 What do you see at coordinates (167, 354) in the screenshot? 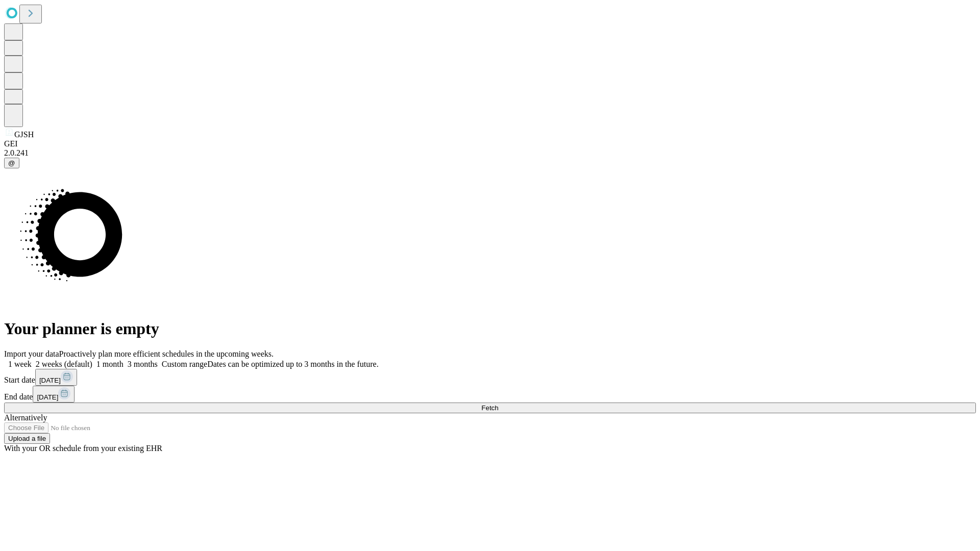
I see `span: Proactively plan more efficient schedules in the upcoming weeks.` at bounding box center [167, 354].